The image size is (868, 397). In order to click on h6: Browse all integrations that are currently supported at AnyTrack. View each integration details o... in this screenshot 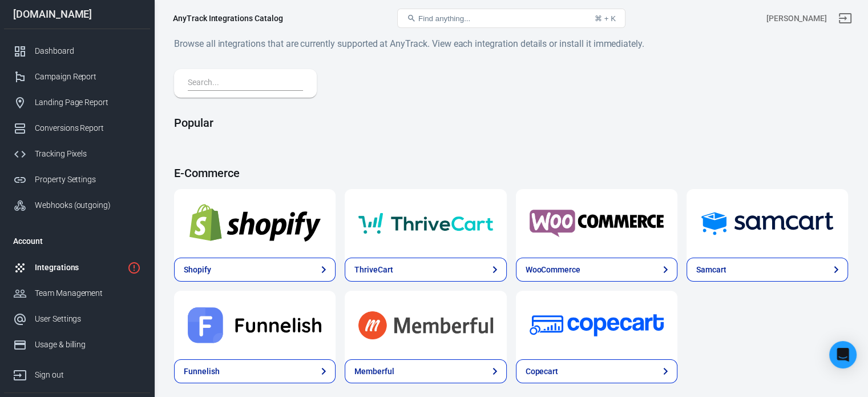, I will do `click(510, 43)`.